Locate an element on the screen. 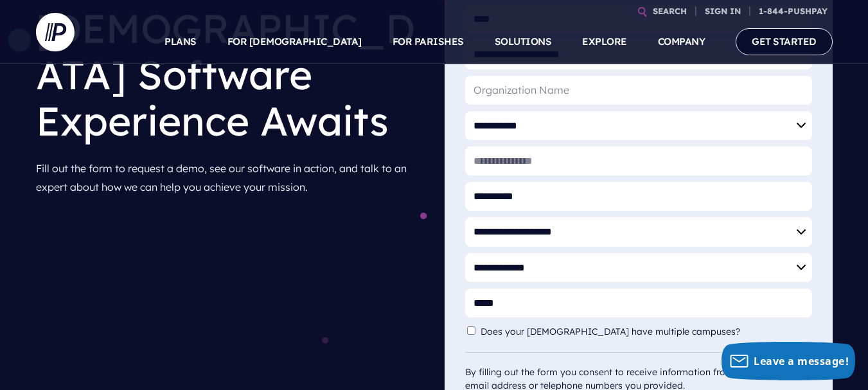 The height and width of the screenshot is (390, 868). a: GET STARTED is located at coordinates (784, 41).